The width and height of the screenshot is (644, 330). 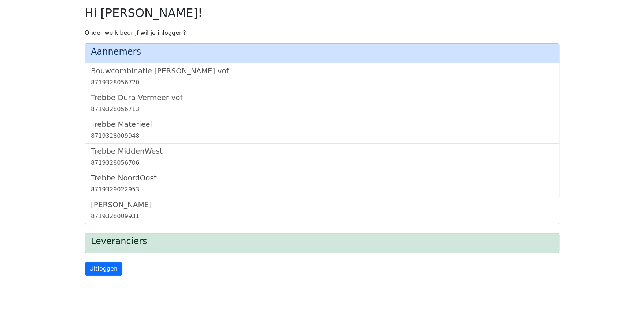 I want to click on a: Uitloggen, so click(x=103, y=268).